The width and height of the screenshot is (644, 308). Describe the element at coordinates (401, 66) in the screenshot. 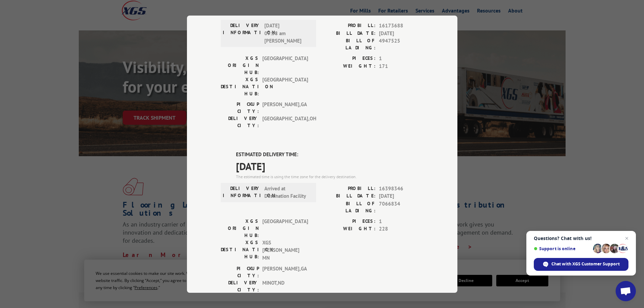

I see `span: 171` at that location.